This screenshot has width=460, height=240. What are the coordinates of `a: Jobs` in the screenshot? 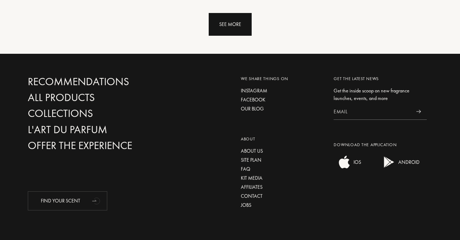 It's located at (282, 205).